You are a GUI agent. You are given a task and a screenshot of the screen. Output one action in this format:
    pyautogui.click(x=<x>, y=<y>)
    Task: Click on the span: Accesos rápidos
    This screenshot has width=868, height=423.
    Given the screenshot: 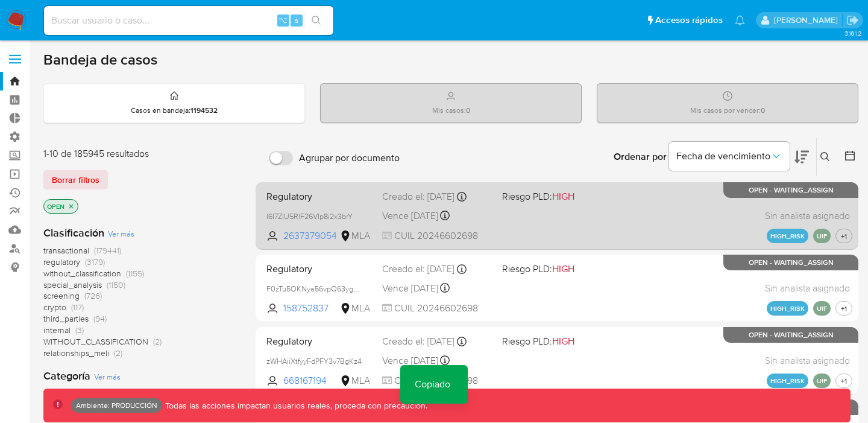 What is the action you would take?
    pyautogui.click(x=689, y=20)
    